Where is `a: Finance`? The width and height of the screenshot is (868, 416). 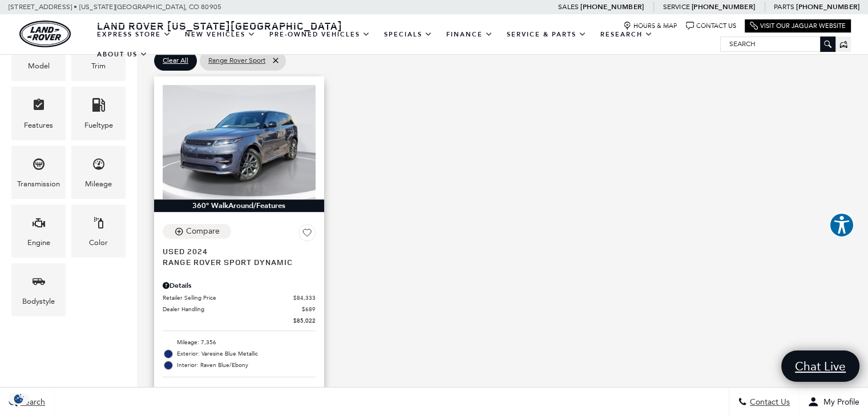 a: Finance is located at coordinates (470, 34).